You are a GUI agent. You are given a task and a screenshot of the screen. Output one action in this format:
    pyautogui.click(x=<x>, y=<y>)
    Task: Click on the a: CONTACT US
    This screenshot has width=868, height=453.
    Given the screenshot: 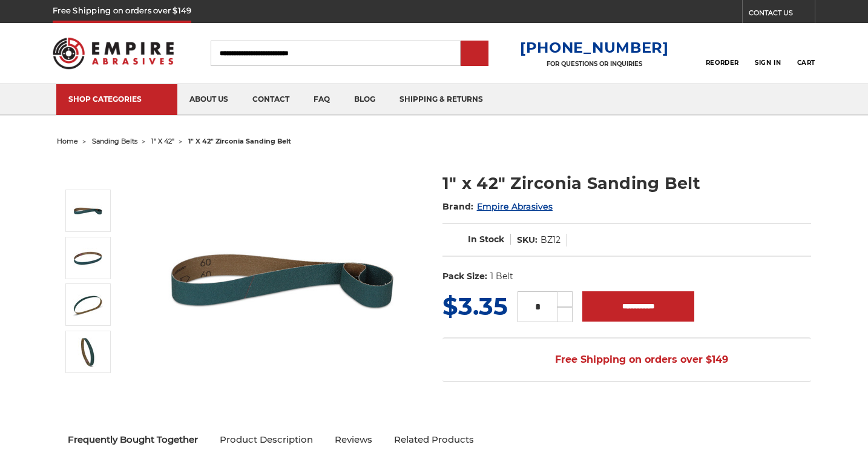 What is the action you would take?
    pyautogui.click(x=782, y=15)
    